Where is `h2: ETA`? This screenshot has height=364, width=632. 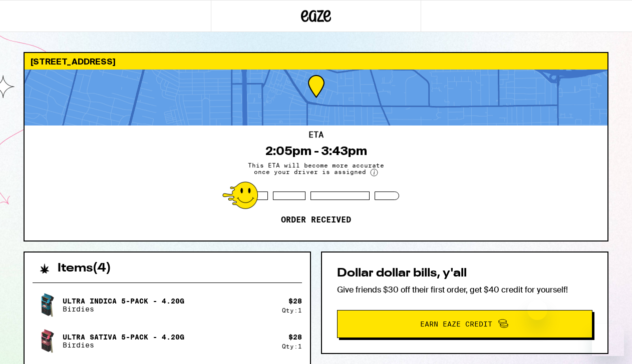
h2: ETA is located at coordinates (316, 135).